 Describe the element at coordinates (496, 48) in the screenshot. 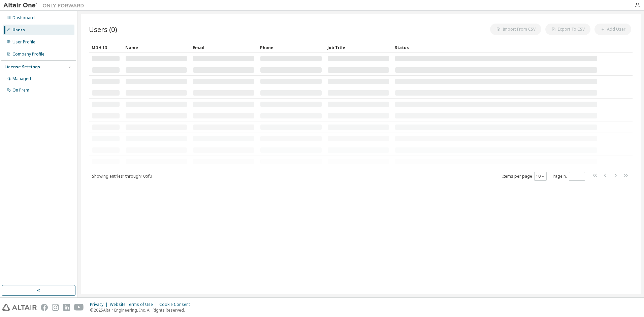

I see `div: Status` at that location.